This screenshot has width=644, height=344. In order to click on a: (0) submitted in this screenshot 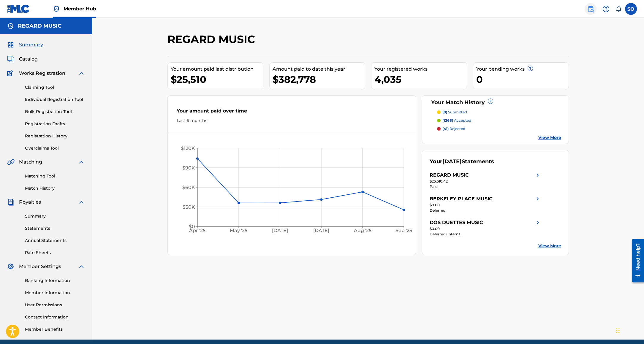, I will do `click(500, 113)`.